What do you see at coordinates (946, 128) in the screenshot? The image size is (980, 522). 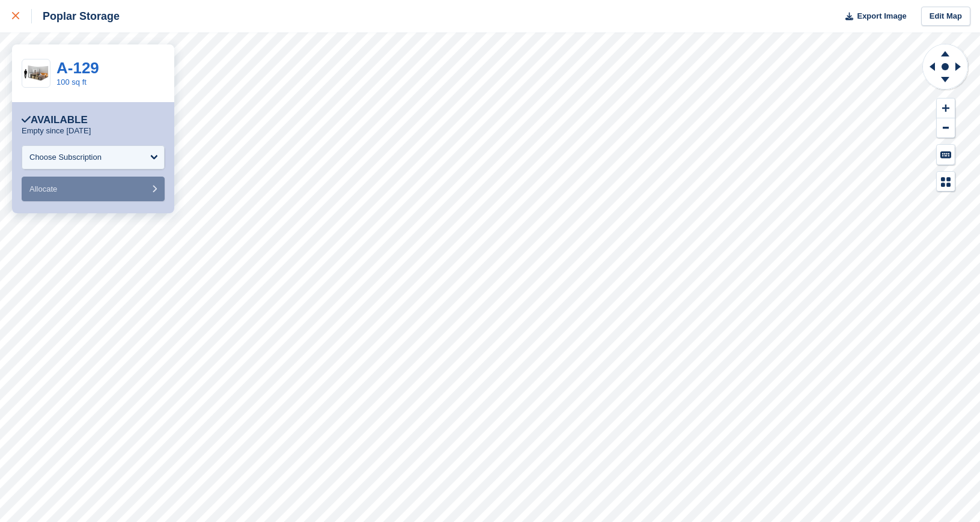 I see `button: Zoom Out` at bounding box center [946, 128].